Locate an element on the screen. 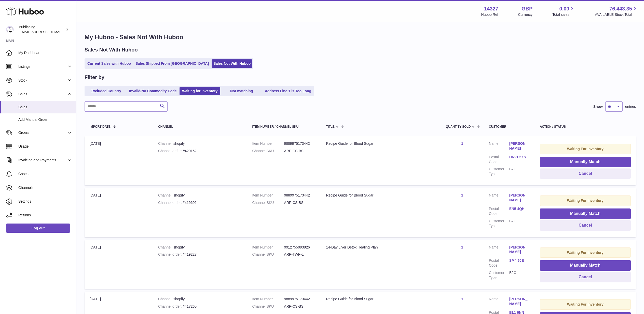  div: #419227 is located at coordinates (200, 255).